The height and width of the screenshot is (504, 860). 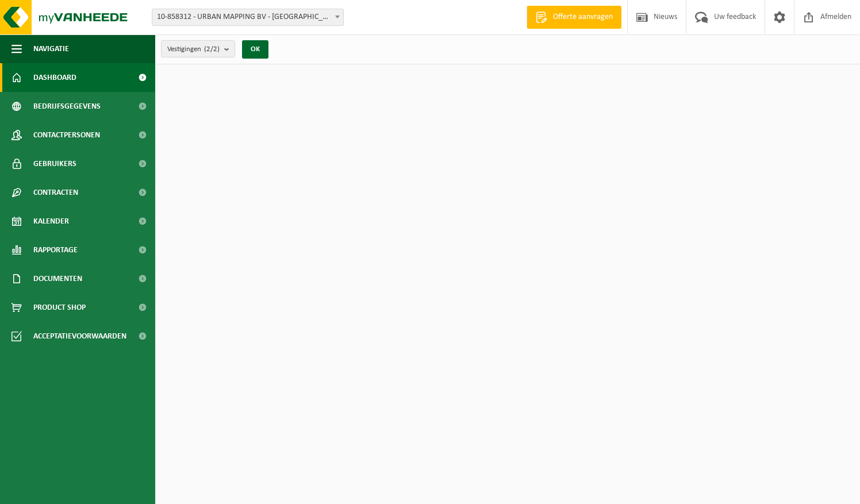 What do you see at coordinates (51, 221) in the screenshot?
I see `span: Kalender` at bounding box center [51, 221].